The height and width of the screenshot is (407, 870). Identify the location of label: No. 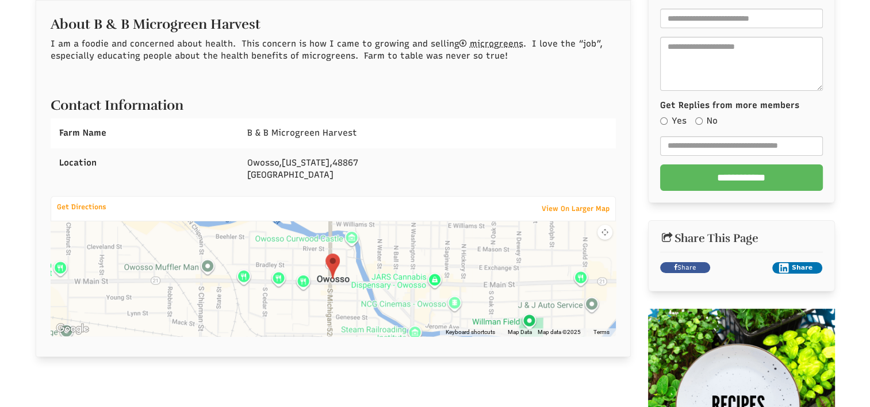
(706, 121).